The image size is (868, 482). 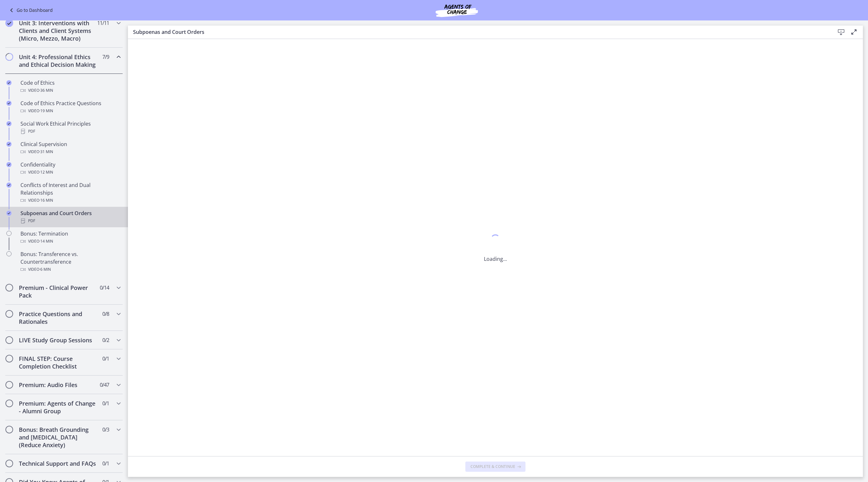 What do you see at coordinates (46, 152) in the screenshot?
I see `span: · 31 min` at bounding box center [46, 152].